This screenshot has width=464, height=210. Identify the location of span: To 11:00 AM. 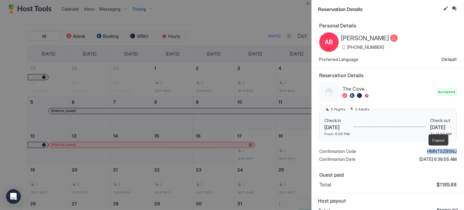
(441, 133).